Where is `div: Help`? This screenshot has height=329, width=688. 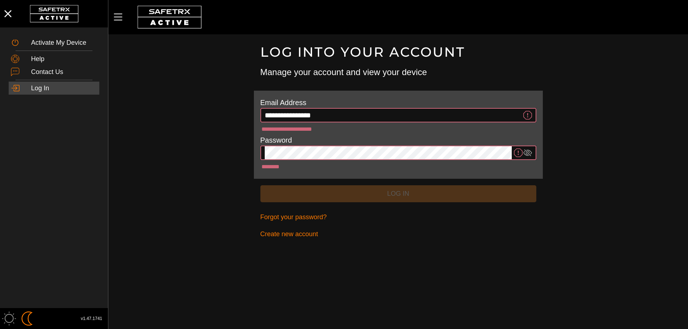
div: Help is located at coordinates (64, 59).